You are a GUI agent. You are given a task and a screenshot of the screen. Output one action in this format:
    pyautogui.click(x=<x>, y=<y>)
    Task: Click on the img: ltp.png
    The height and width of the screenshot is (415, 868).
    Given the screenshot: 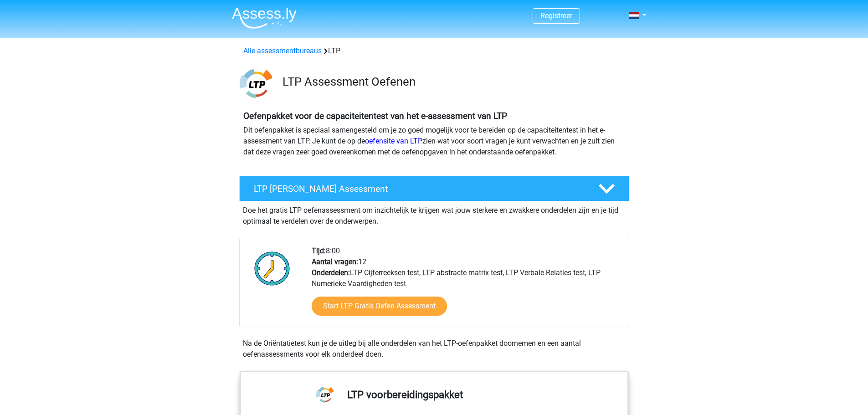 What is the action you would take?
    pyautogui.click(x=256, y=84)
    